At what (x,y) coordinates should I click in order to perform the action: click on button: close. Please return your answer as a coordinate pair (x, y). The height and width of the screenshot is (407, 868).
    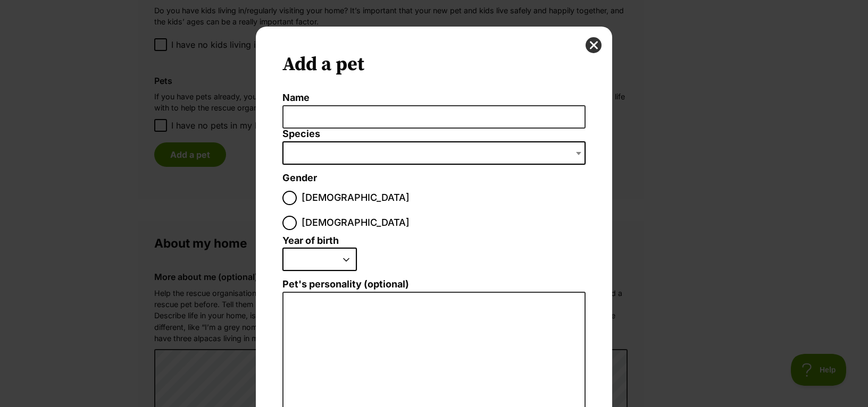
    Looking at the image, I should click on (593, 45).